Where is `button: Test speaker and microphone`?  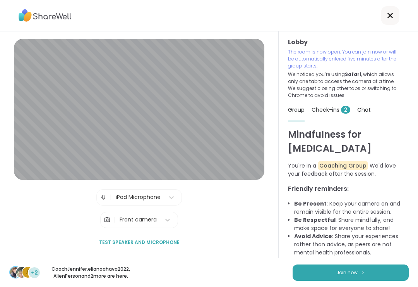
button: Test speaker and microphone is located at coordinates (139, 242).